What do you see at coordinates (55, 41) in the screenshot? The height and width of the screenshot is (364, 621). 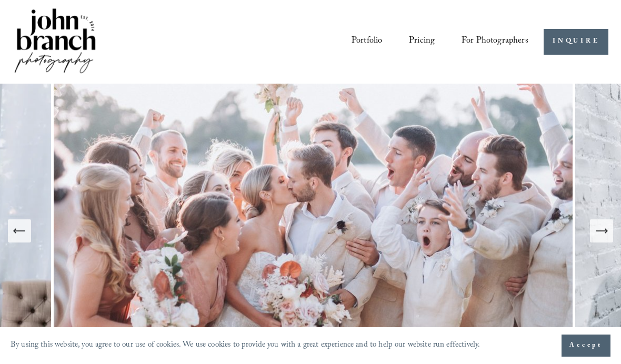 I see `img: John Branch IV Photography` at bounding box center [55, 41].